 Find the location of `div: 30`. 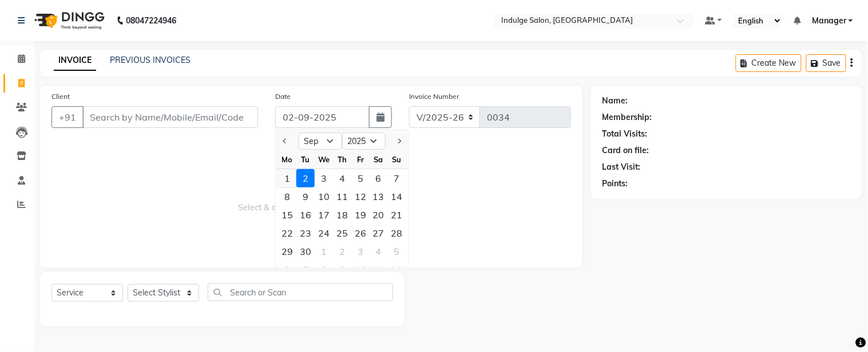

div: 30 is located at coordinates (305, 251).